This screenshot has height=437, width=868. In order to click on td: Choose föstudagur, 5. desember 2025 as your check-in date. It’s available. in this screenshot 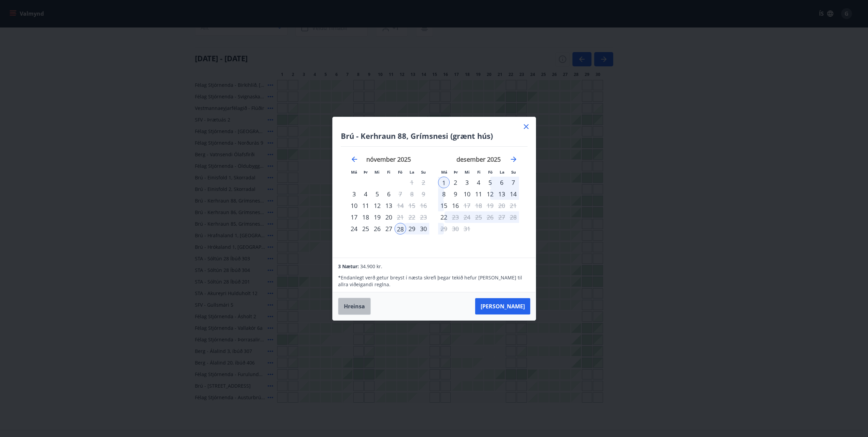, I will do `click(490, 183)`.